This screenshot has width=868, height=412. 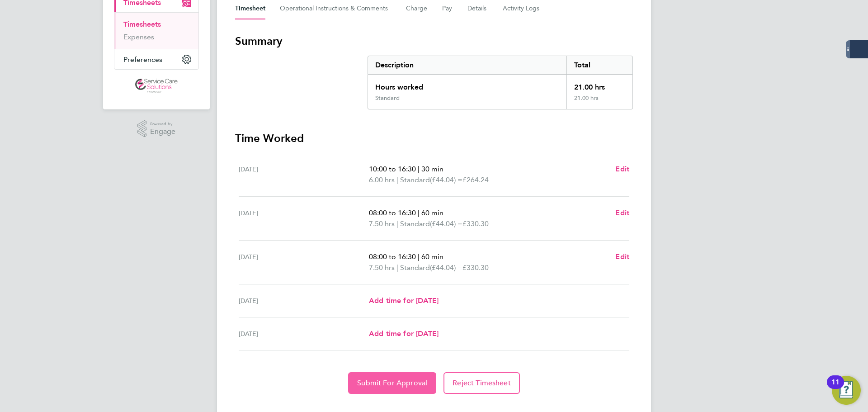 What do you see at coordinates (434, 41) in the screenshot?
I see `h3: Summary` at bounding box center [434, 41].